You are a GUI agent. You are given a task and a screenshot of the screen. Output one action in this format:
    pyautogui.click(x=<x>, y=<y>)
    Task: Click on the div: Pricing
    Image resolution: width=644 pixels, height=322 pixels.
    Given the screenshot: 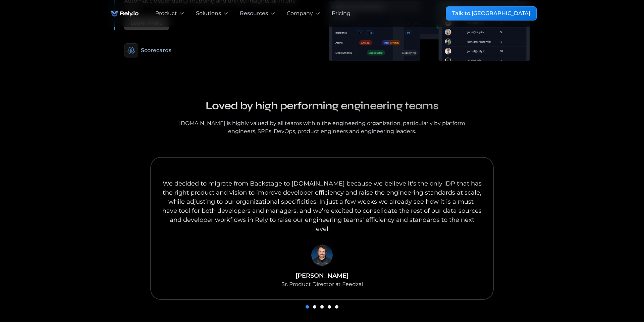 What is the action you would take?
    pyautogui.click(x=341, y=14)
    